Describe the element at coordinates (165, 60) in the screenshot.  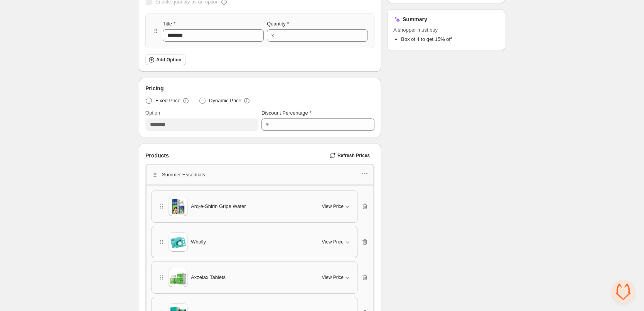
I see `button: Add Option` at that location.